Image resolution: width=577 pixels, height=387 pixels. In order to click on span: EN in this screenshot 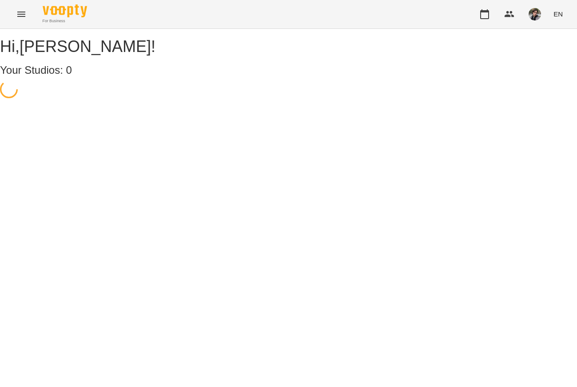, I will do `click(558, 14)`.